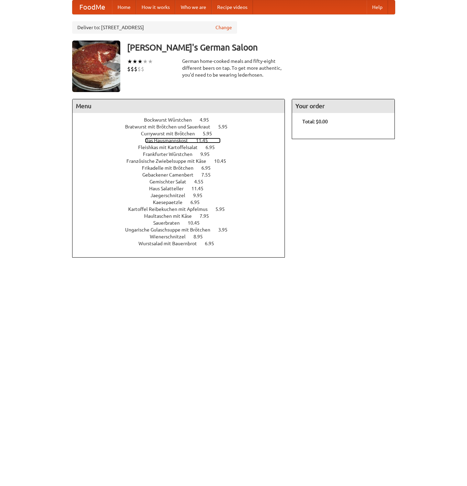 Image resolution: width=467 pixels, height=486 pixels. What do you see at coordinates (171, 182) in the screenshot?
I see `span: Gemischter Salat` at bounding box center [171, 182].